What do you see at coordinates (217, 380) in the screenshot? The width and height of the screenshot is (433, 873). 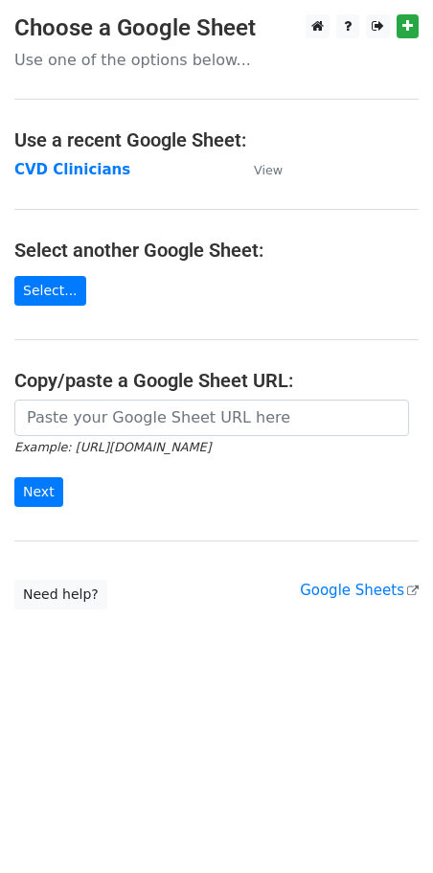 I see `h4: Copy/paste a Google Sheet URL:` at bounding box center [217, 380].